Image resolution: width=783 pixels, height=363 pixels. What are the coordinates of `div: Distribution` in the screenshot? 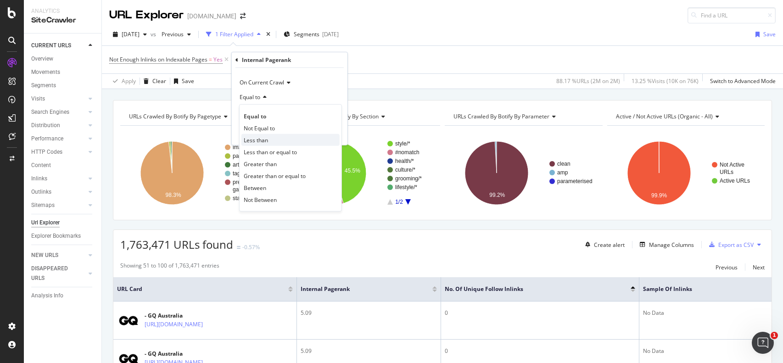 It's located at (45, 125).